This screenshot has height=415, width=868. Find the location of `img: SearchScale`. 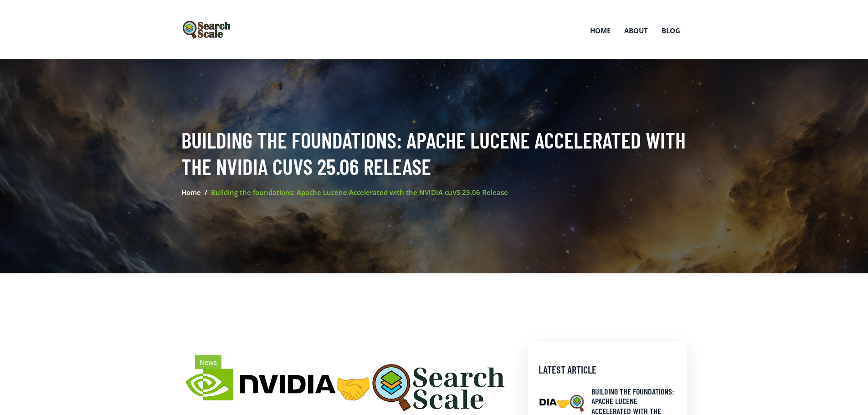

img: SearchScale is located at coordinates (208, 30).